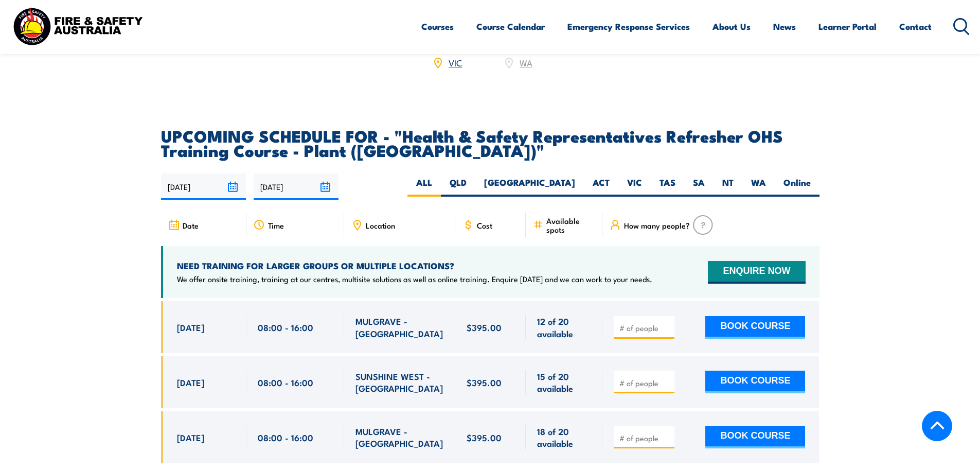  I want to click on input: To date, so click(296, 186).